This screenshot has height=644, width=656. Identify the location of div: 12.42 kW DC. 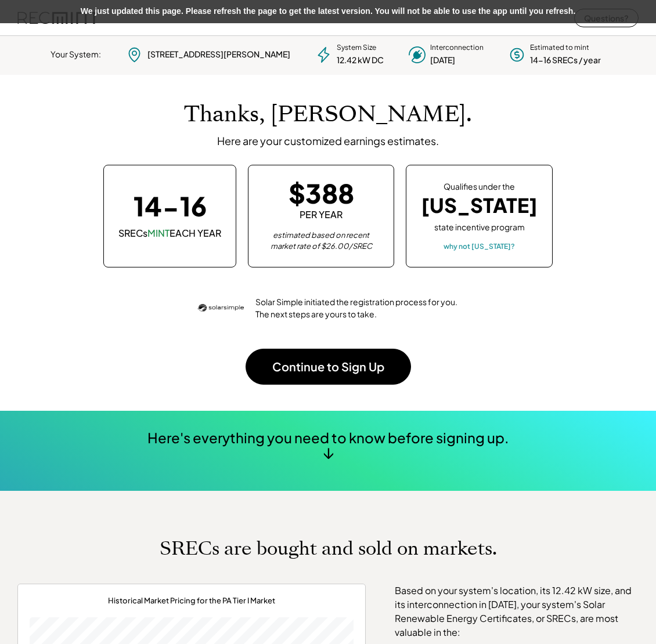
(360, 60).